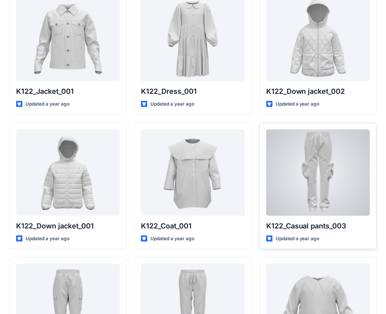 This screenshot has width=386, height=314. I want to click on a: K122_Casual pants_003, so click(318, 173).